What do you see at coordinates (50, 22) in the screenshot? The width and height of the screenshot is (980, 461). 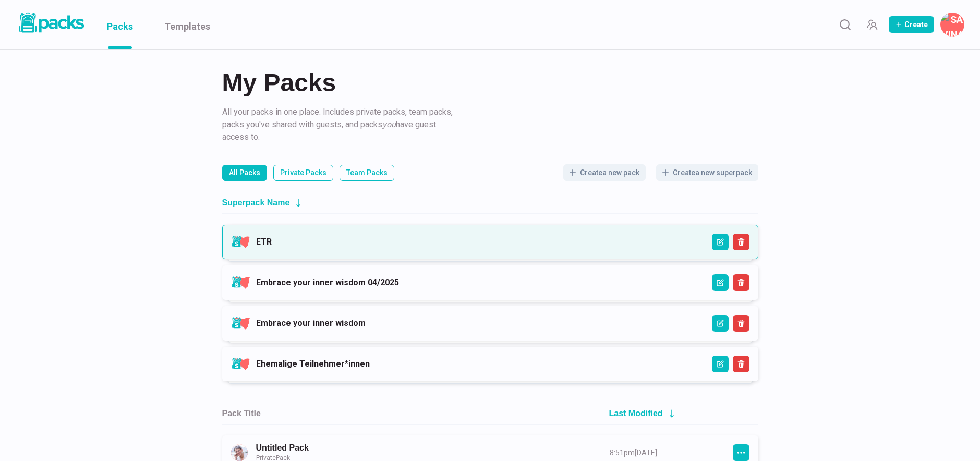 I see `img: Packs logo` at bounding box center [50, 22].